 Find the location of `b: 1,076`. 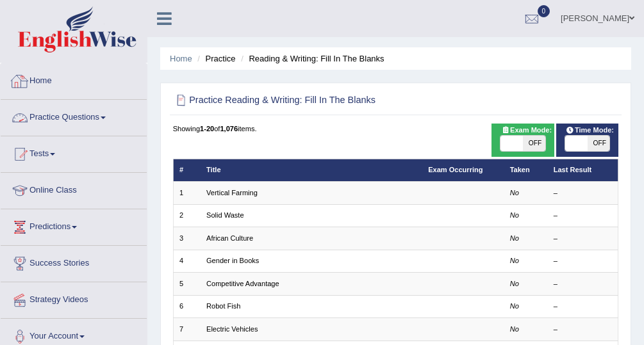

b: 1,076 is located at coordinates (228, 129).